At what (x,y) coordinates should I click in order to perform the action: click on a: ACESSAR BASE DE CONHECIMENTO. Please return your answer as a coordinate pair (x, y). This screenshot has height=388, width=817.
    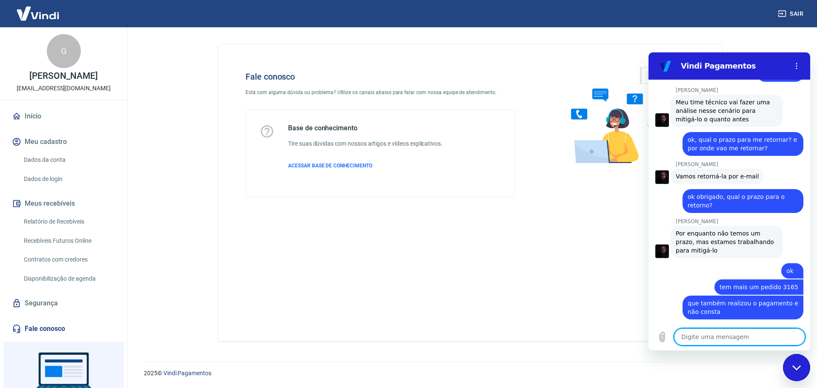
    Looking at the image, I should click on (365, 166).